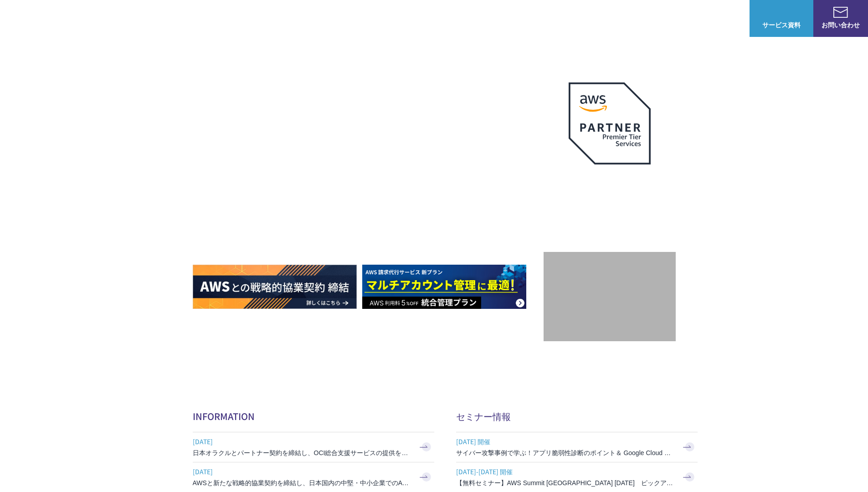 The width and height of the screenshot is (868, 492). I want to click on h2: セミナー情報, so click(577, 416).